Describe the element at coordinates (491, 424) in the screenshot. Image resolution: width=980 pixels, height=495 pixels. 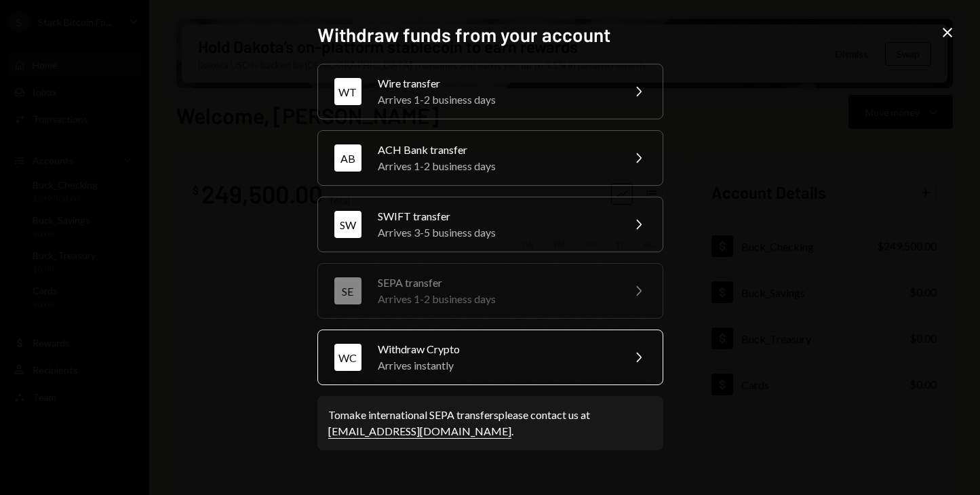
I see `div: To make international SEPA transfers please contact us at .` at that location.